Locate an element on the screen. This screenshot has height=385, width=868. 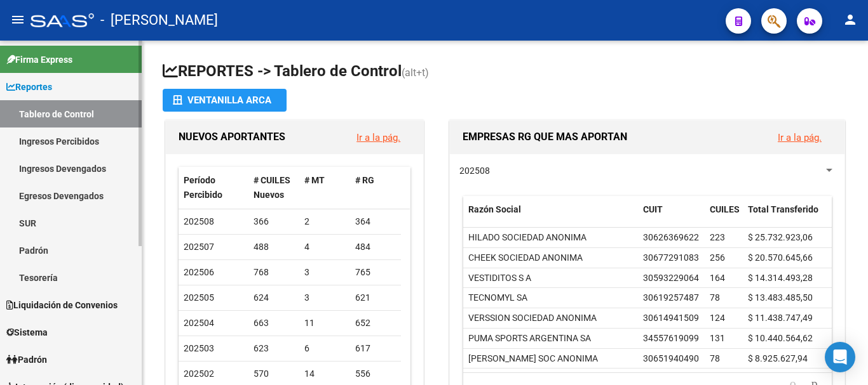
div: 623 is located at coordinates (274, 348).